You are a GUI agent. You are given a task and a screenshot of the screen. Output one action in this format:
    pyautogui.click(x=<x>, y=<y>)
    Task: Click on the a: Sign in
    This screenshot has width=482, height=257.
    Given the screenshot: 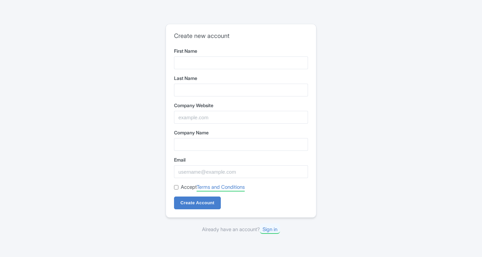 What is the action you would take?
    pyautogui.click(x=270, y=229)
    